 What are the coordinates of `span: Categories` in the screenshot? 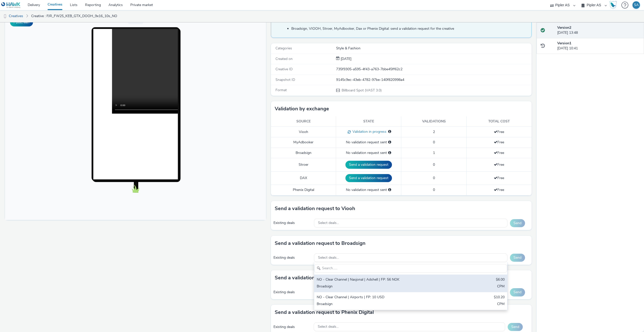 It's located at (284, 48).